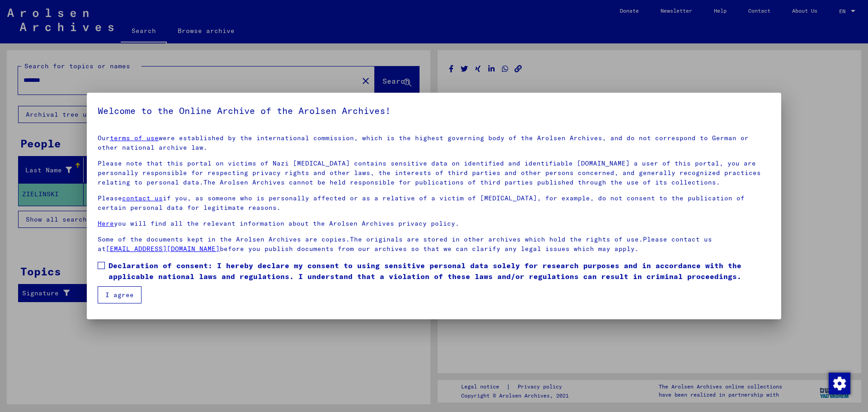 This screenshot has width=868, height=412. Describe the element at coordinates (434, 111) in the screenshot. I see `h5: Welcome to the Online Archive of the Arolsen Archives!` at that location.